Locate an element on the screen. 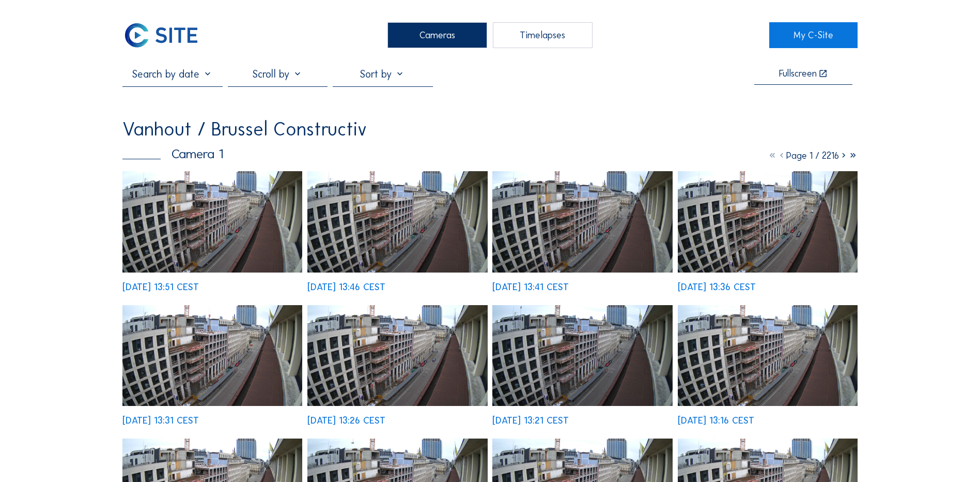 The height and width of the screenshot is (482, 980). a: My C-Site is located at coordinates (814, 35).